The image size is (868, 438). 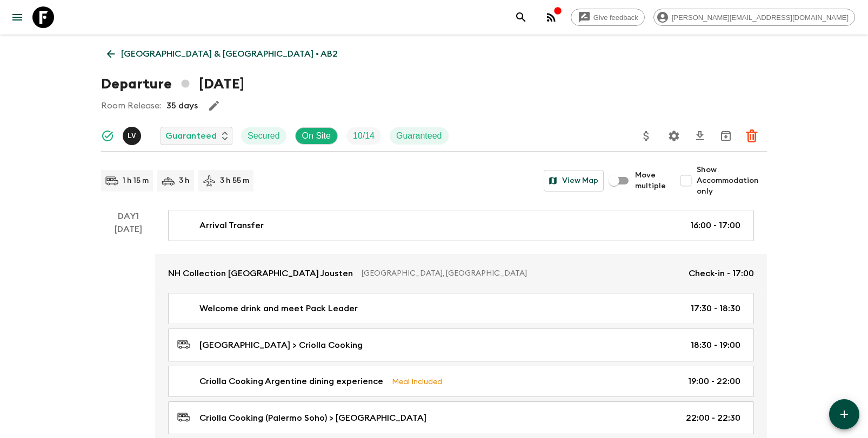 What do you see at coordinates (607, 17) in the screenshot?
I see `a: Give feedback` at bounding box center [607, 17].